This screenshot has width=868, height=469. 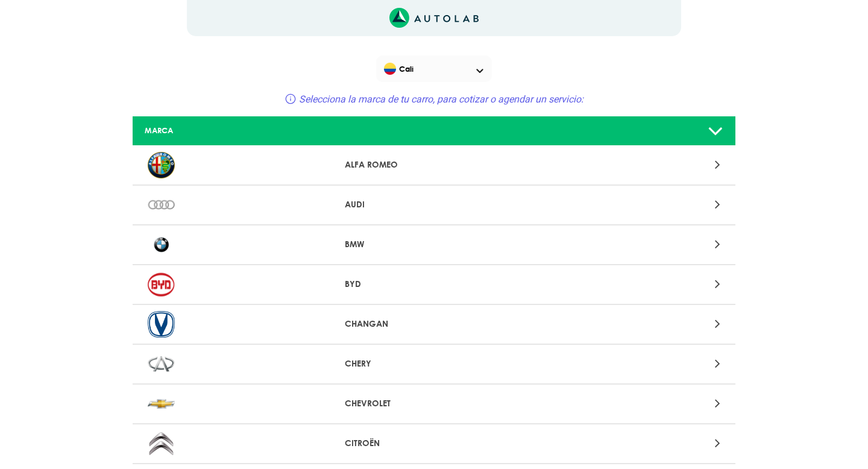 I want to click on p: CHANGAN, so click(x=434, y=324).